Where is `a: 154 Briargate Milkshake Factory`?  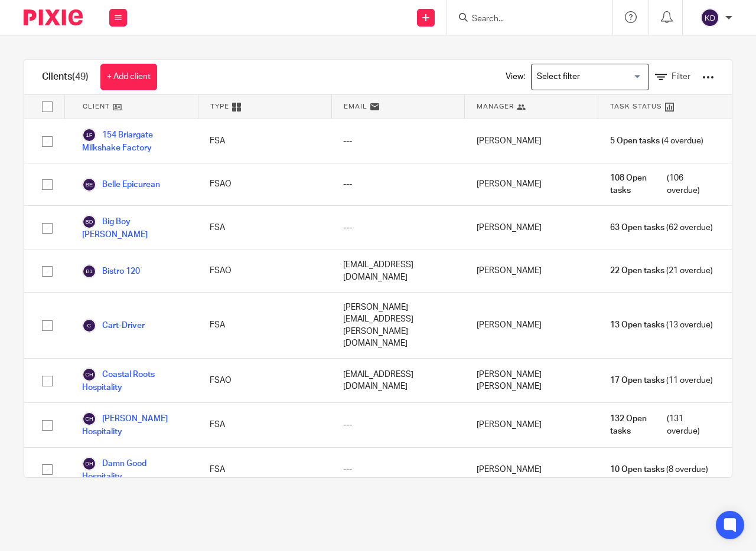 a: 154 Briargate Milkshake Factory is located at coordinates (134, 141).